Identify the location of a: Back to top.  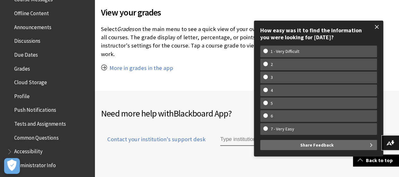
(376, 160).